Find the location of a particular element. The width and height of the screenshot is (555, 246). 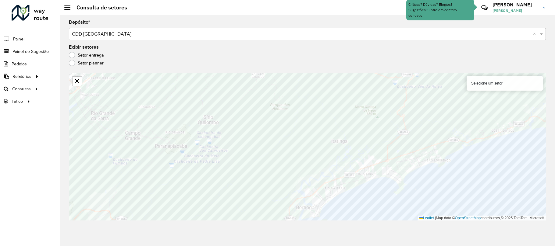

label: Depósito is located at coordinates (79, 22).